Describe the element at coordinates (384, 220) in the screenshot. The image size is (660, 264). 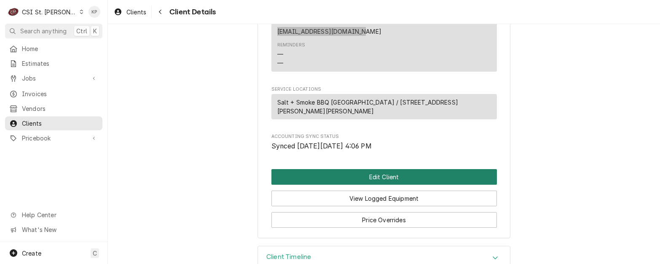
I see `button: Price Overrides` at that location.